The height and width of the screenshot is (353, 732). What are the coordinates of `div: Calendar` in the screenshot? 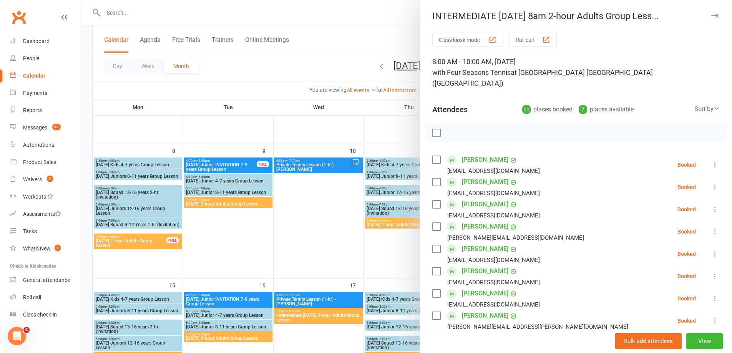 It's located at (34, 76).